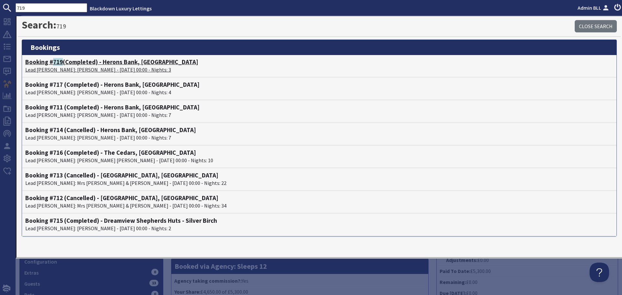 This screenshot has height=295, width=622. I want to click on h3: Booked via Agency: Sleeps 12, so click(300, 266).